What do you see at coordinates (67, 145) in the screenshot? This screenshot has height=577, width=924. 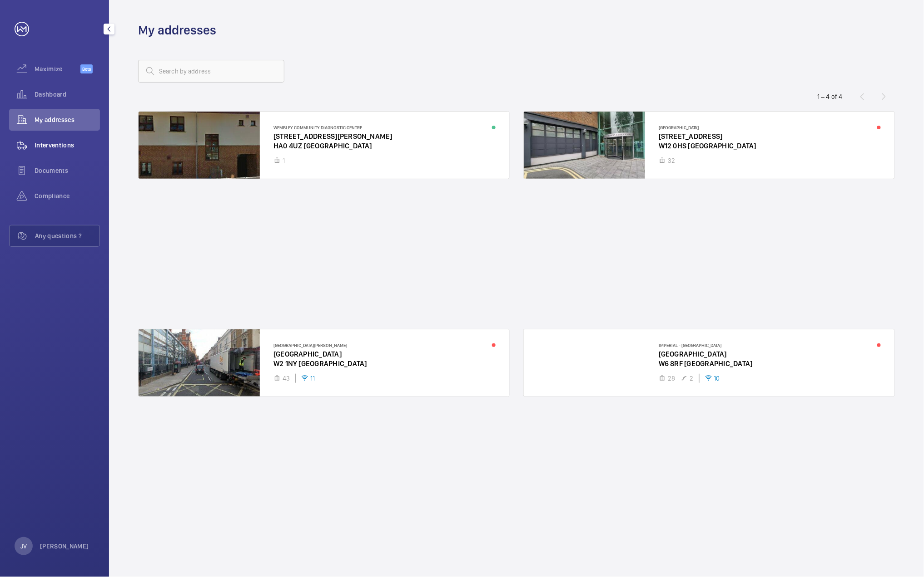 I see `span: Interventions` at bounding box center [67, 145].